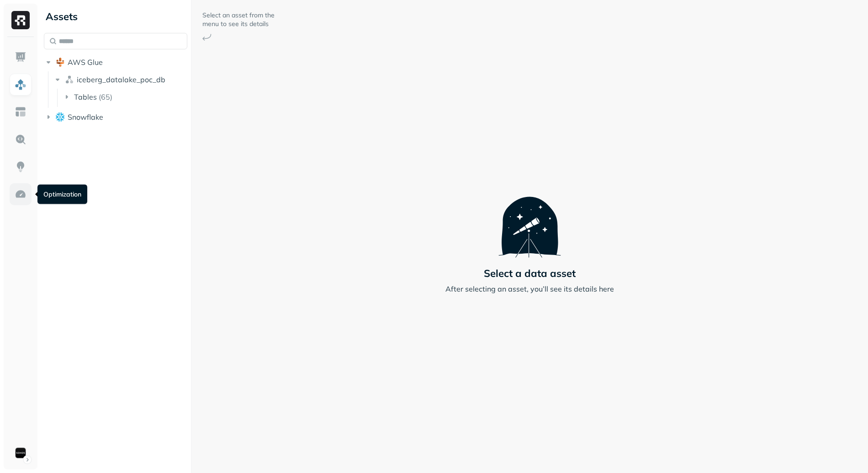 The width and height of the screenshot is (868, 473). Describe the element at coordinates (20, 166) in the screenshot. I see `img: Insights` at that location.